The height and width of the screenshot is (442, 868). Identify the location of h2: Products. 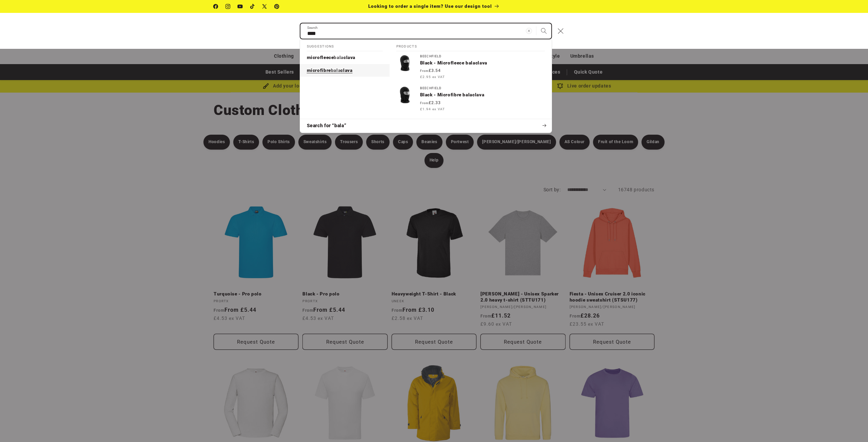
(471, 46).